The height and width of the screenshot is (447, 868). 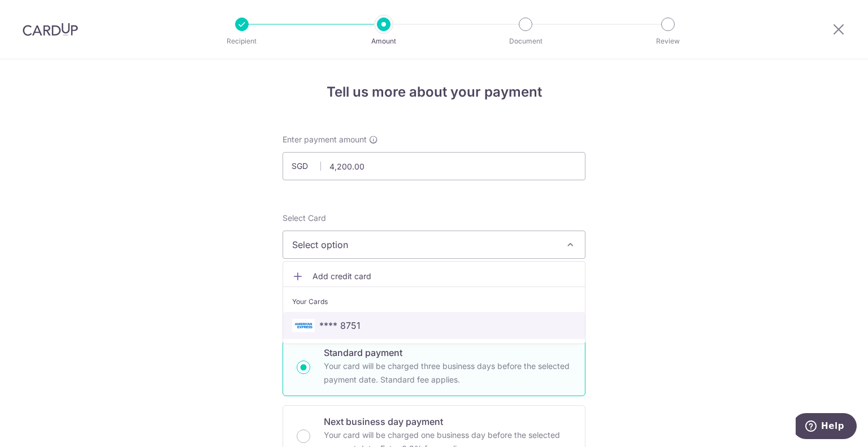 What do you see at coordinates (448, 422) in the screenshot?
I see `p: Next business day payment` at bounding box center [448, 422].